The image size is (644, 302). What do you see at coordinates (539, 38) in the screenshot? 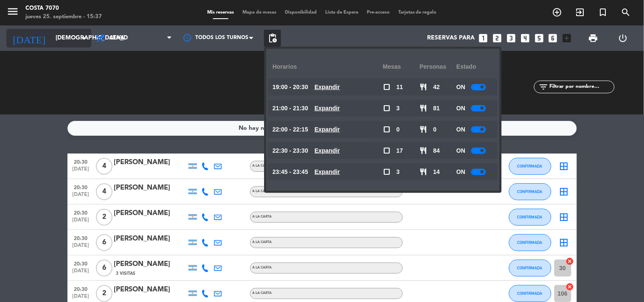
I see `i: looks_5` at bounding box center [539, 38].